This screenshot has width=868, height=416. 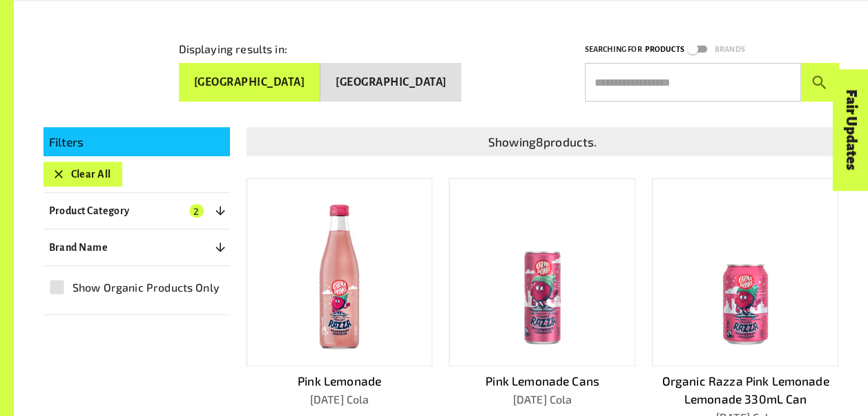 What do you see at coordinates (83, 175) in the screenshot?
I see `button: Clear All` at bounding box center [83, 175].